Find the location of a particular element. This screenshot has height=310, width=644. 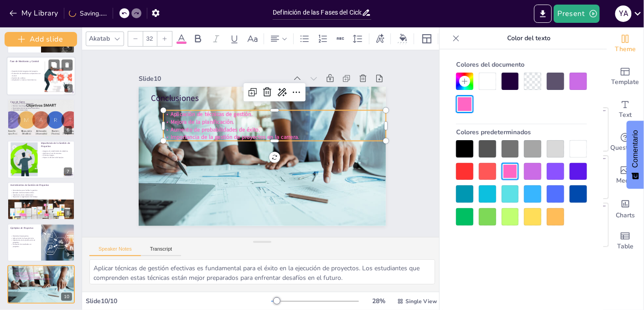

p: Ejemplos de herramientas útiles. is located at coordinates (41, 193).